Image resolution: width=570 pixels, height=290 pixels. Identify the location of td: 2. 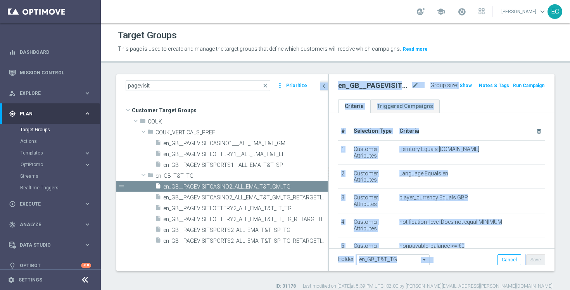
(344, 177).